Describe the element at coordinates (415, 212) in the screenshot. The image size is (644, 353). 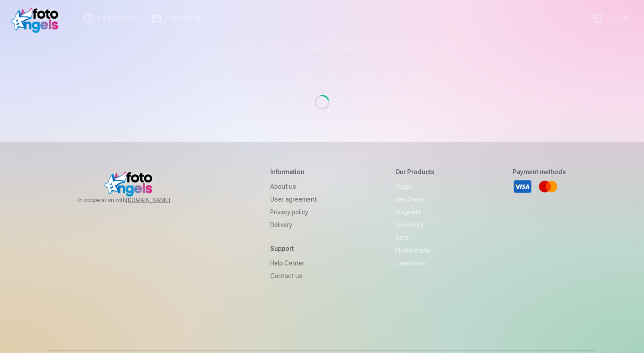
I see `a: Magnets` at that location.